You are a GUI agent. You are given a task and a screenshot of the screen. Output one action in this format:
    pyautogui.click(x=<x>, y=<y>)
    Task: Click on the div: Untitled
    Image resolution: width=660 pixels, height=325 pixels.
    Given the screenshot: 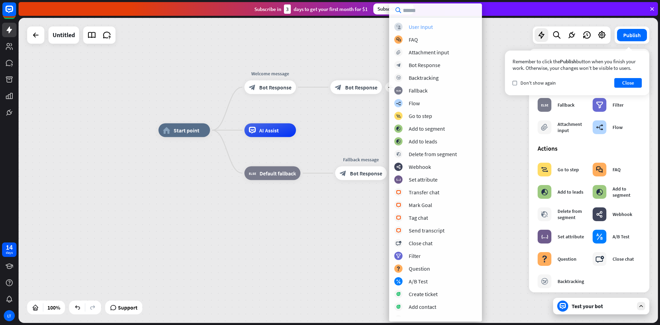 What is the action you would take?
    pyautogui.click(x=64, y=35)
    